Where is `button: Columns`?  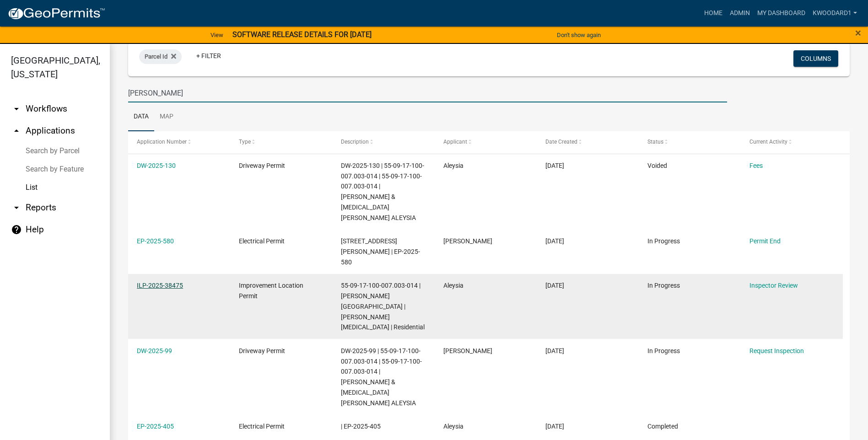
button: Columns is located at coordinates (816, 59).